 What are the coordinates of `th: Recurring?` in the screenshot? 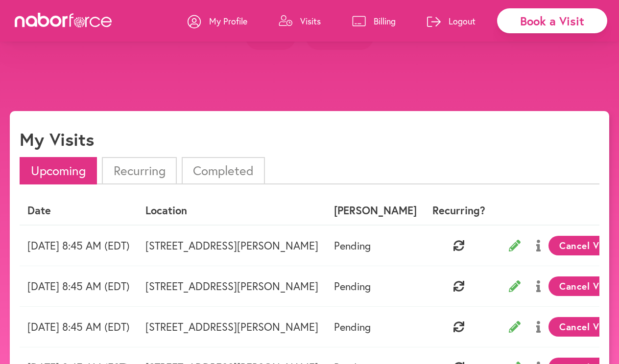 It's located at (459, 210).